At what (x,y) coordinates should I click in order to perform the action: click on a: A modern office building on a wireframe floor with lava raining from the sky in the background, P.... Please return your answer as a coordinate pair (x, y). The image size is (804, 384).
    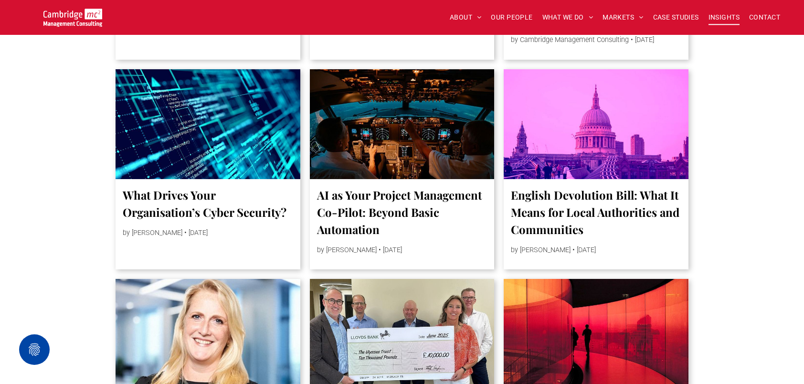
    Looking at the image, I should click on (208, 124).